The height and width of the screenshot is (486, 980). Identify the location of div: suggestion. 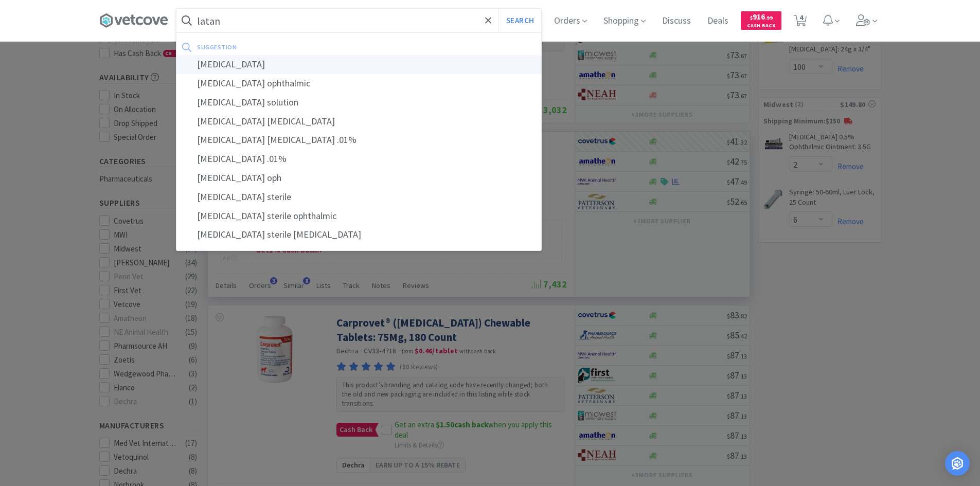
(291, 47).